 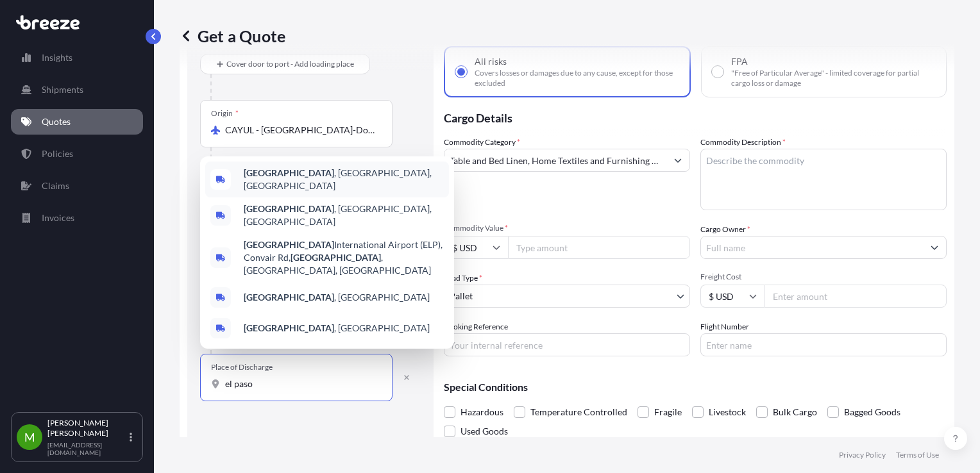 I want to click on input: Full name, so click(x=812, y=248).